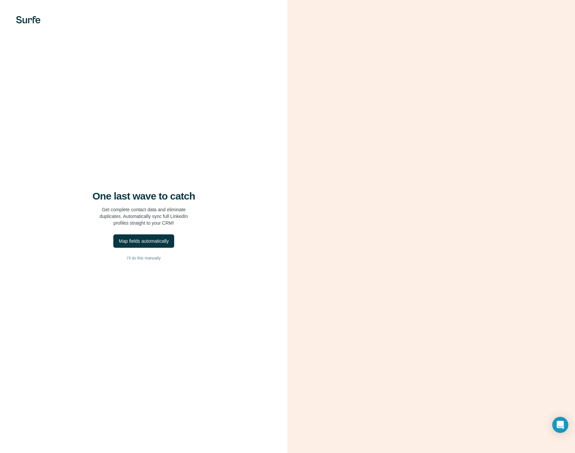  Describe the element at coordinates (144, 216) in the screenshot. I see `p: Get complete contact data and eliminate duplicates. Automatically sync full LinkedIn profiles str...` at that location.